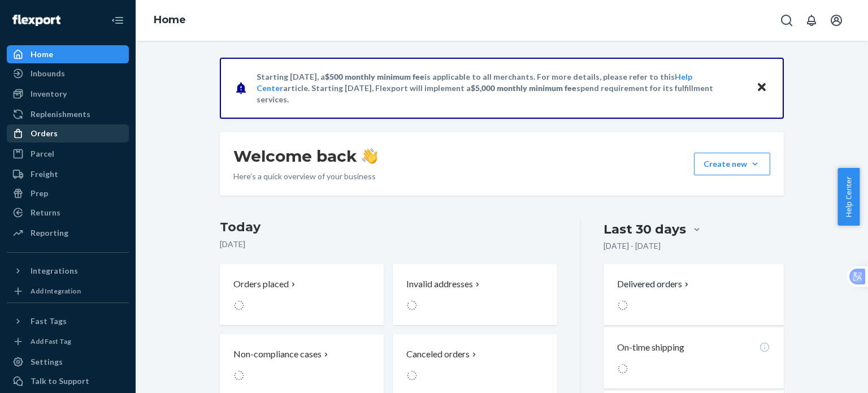 This screenshot has height=393, width=868. What do you see at coordinates (39, 194) in the screenshot?
I see `div: Prep` at bounding box center [39, 194].